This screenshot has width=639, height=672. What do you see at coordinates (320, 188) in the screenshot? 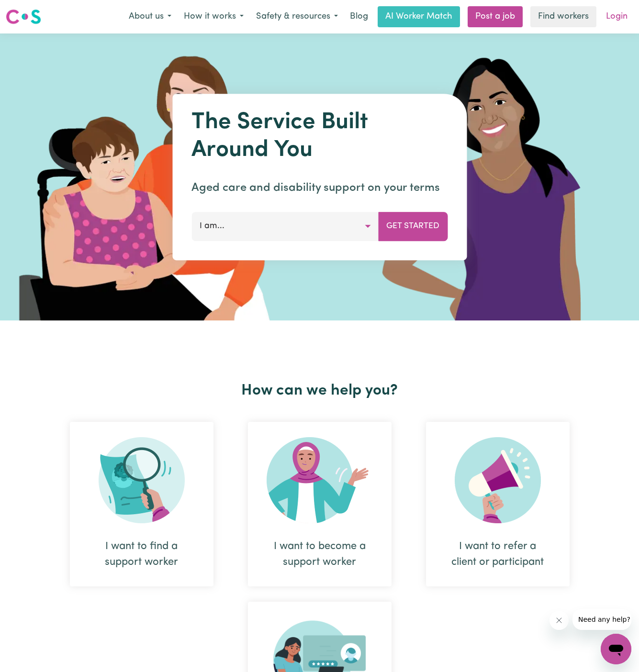
I see `p: Aged care and disability support on your terms` at bounding box center [320, 188].